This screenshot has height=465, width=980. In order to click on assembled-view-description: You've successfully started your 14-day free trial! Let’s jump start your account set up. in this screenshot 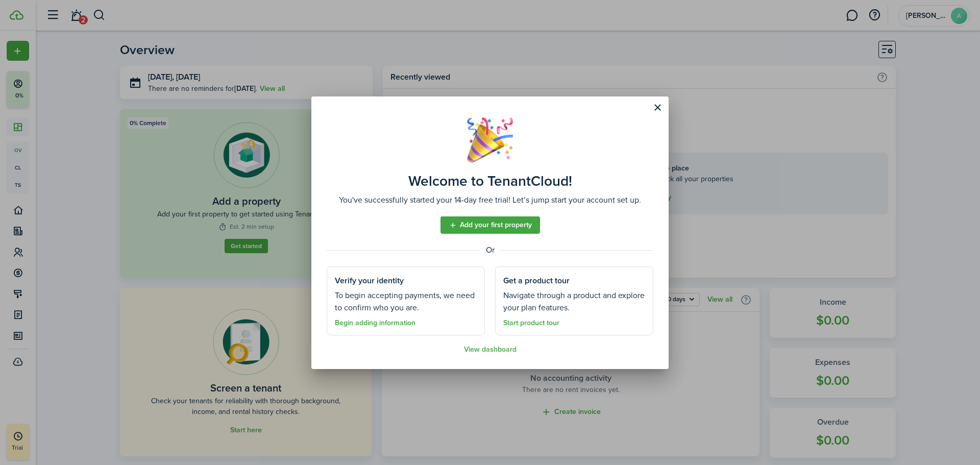, I will do `click(490, 200)`.